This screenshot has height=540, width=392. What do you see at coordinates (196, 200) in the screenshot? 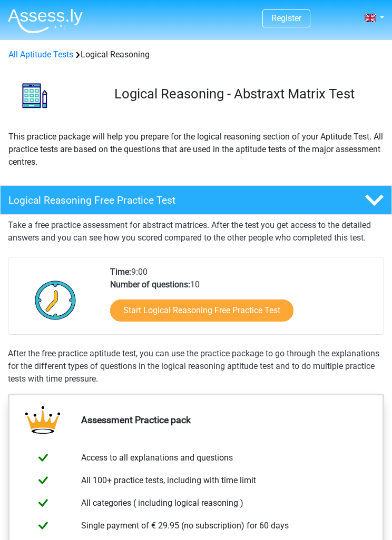
I see `a: Logical Reasoning Free Practice Test` at bounding box center [196, 200].